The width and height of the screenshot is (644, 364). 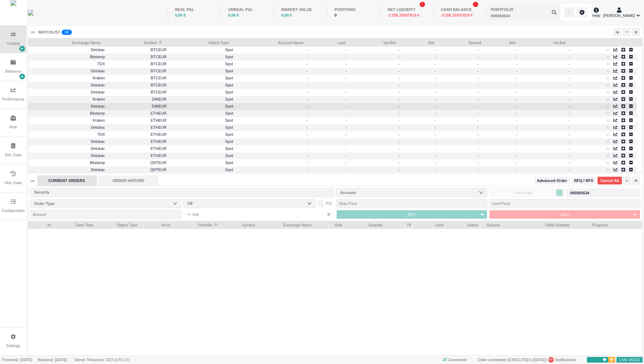 What do you see at coordinates (524, 192) in the screenshot?
I see `span: Exchange` at bounding box center [524, 192].